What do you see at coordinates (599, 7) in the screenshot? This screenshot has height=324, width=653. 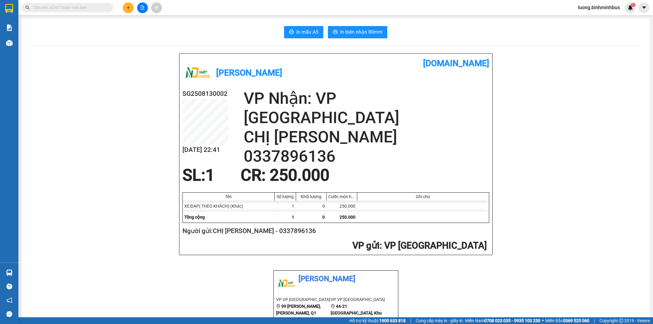 I see `span: luong.binhminhbus` at bounding box center [599, 7].